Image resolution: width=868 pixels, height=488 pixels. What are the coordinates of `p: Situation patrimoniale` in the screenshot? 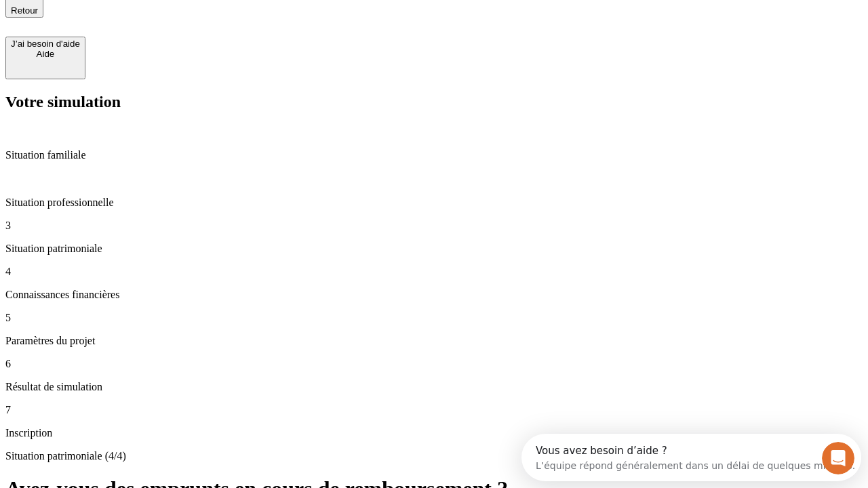 It's located at (434, 249).